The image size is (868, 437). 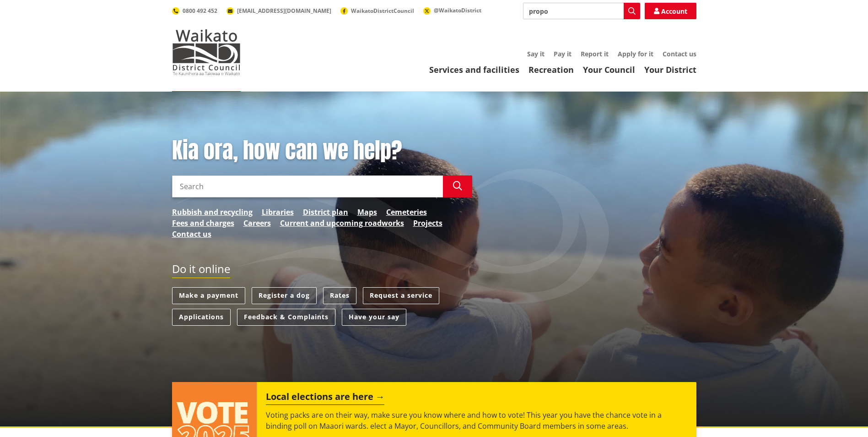 I want to click on a: Rates, so click(x=340, y=296).